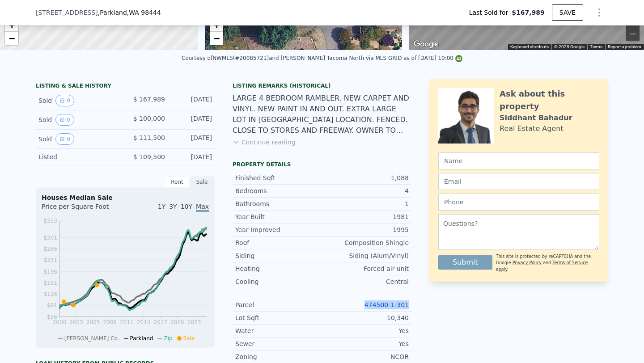  Describe the element at coordinates (365, 191) in the screenshot. I see `div: 4` at that location.